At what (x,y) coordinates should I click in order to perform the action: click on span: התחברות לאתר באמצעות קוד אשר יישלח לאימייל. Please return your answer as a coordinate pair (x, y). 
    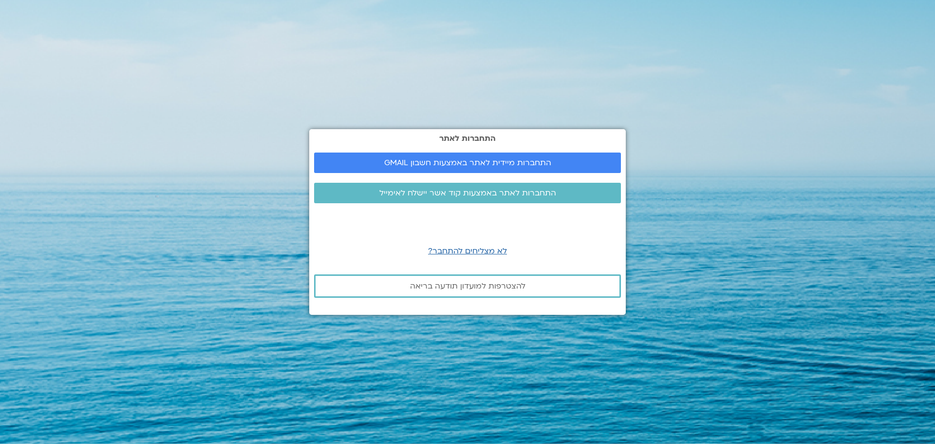
    Looking at the image, I should click on (467, 193).